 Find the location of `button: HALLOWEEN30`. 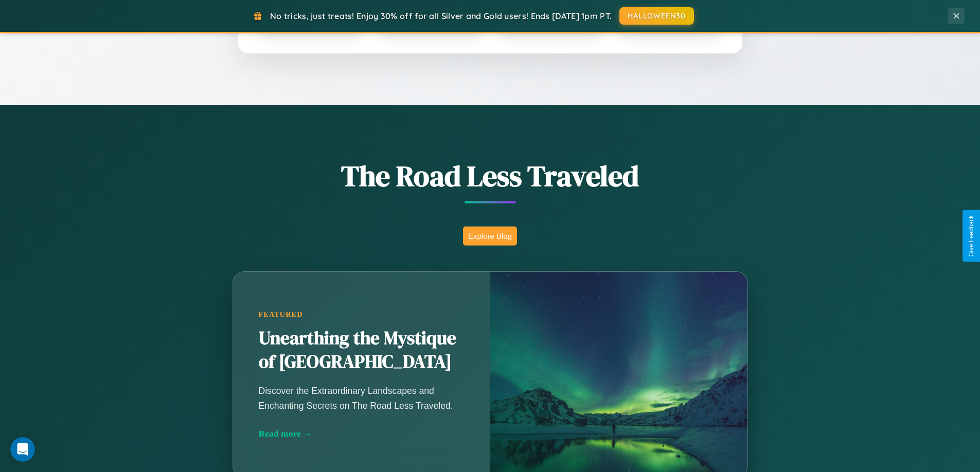

button: HALLOWEEN30 is located at coordinates (656, 16).